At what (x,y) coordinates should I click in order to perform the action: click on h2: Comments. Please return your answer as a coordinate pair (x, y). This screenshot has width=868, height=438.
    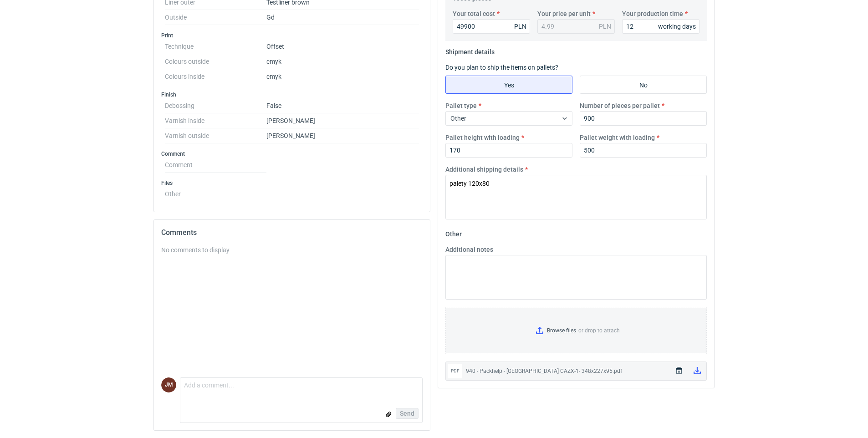
    Looking at the image, I should click on (292, 232).